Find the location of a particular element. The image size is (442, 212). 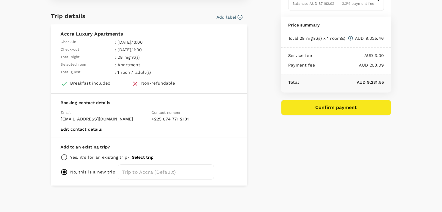

button: Edit contact details is located at coordinates (81, 129).